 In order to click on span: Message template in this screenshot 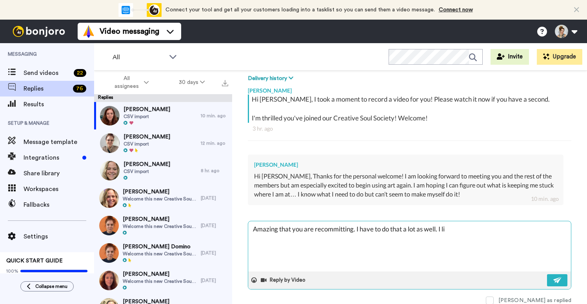, I will do `click(59, 142)`.